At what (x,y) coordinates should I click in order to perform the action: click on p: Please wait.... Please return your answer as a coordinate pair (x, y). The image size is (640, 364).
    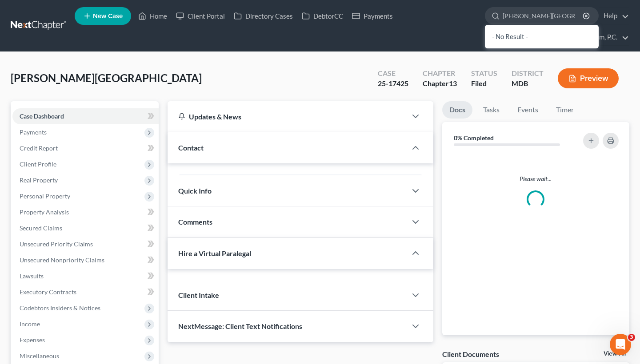
    Looking at the image, I should click on (535, 179).